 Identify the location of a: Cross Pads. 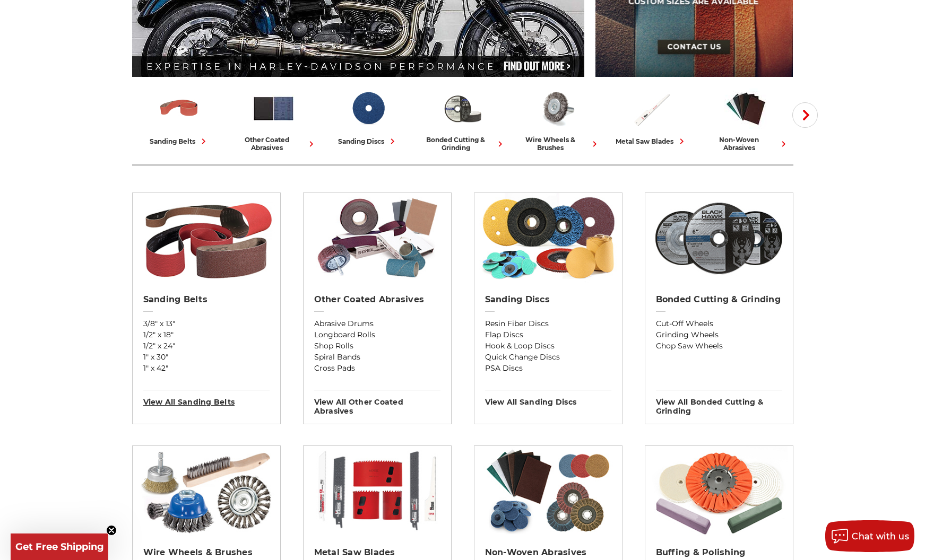
(377, 368).